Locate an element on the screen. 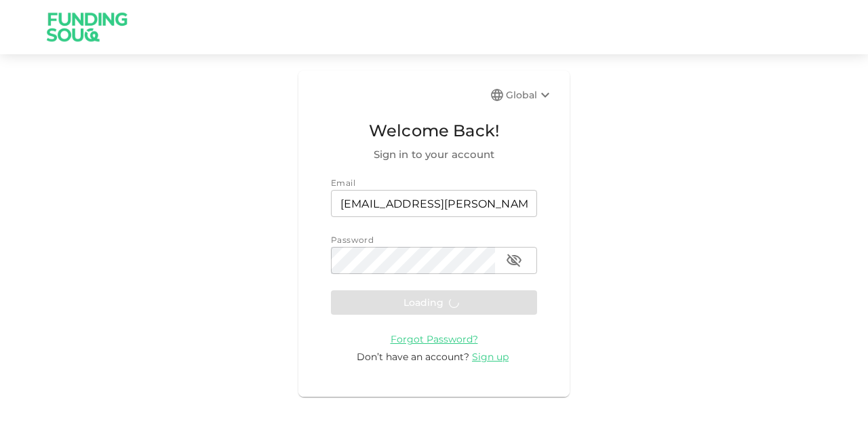  span: Don’t have an account? is located at coordinates (413, 357).